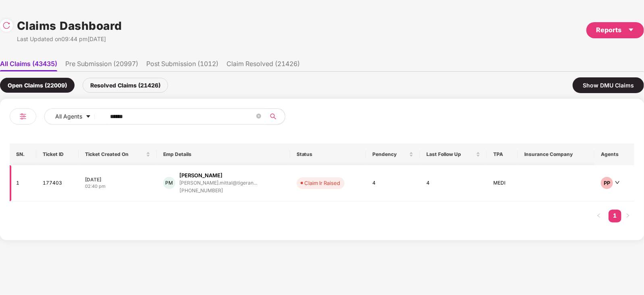  I want to click on button: search, so click(276, 116).